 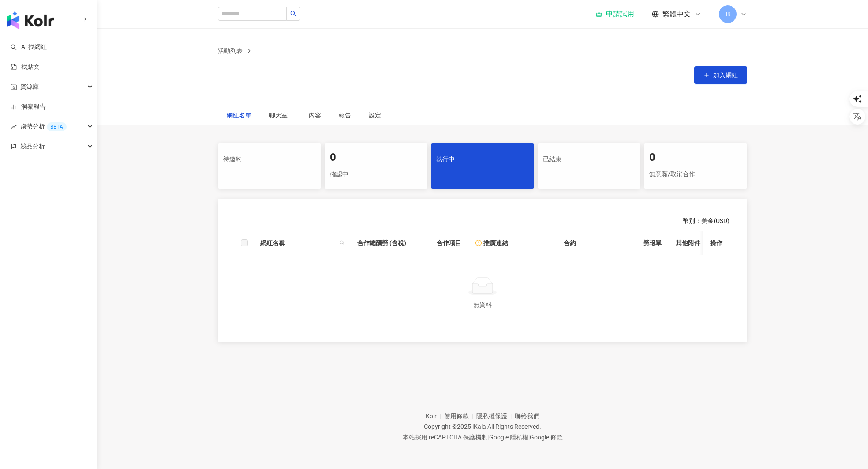 I want to click on span: 本站採用 reCAPTCHA 保護機制, so click(x=482, y=437).